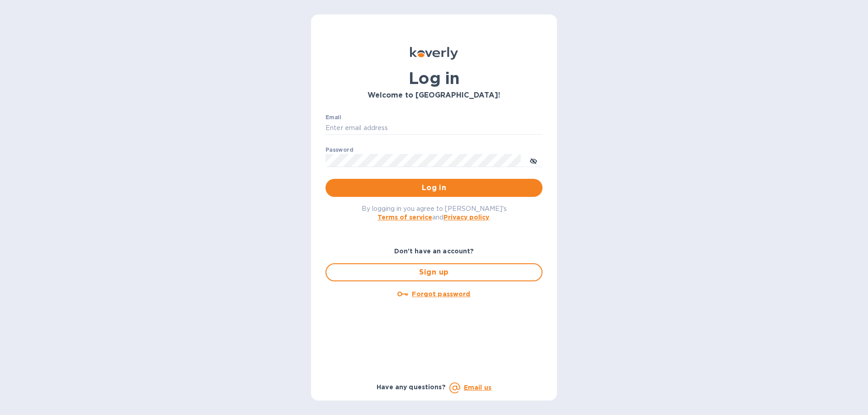  What do you see at coordinates (440, 294) in the screenshot?
I see `u: Forgot password` at bounding box center [440, 294].